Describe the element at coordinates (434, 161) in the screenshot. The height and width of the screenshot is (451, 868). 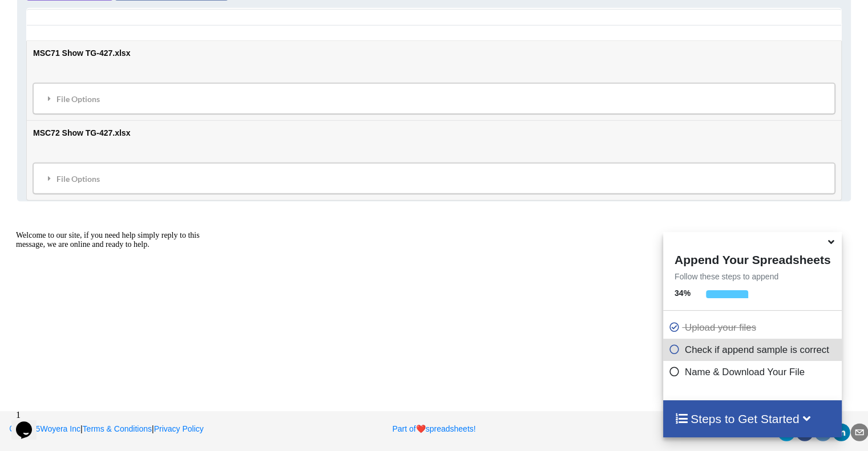
I see `td: MSC72 Show TG-427.xlsx` at that location.